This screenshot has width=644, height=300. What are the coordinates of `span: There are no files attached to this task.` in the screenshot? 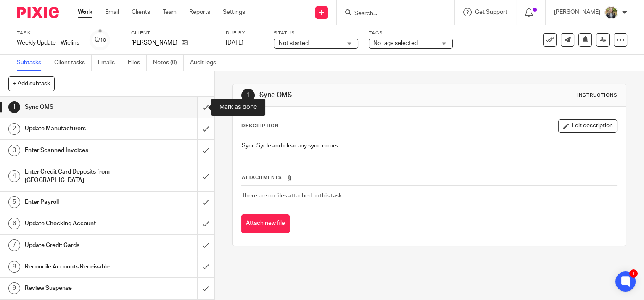 It's located at (292, 196).